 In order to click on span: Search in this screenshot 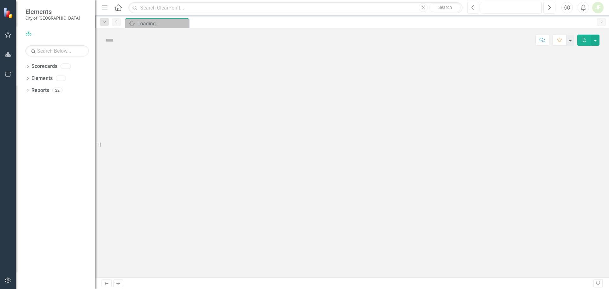, I will do `click(445, 7)`.